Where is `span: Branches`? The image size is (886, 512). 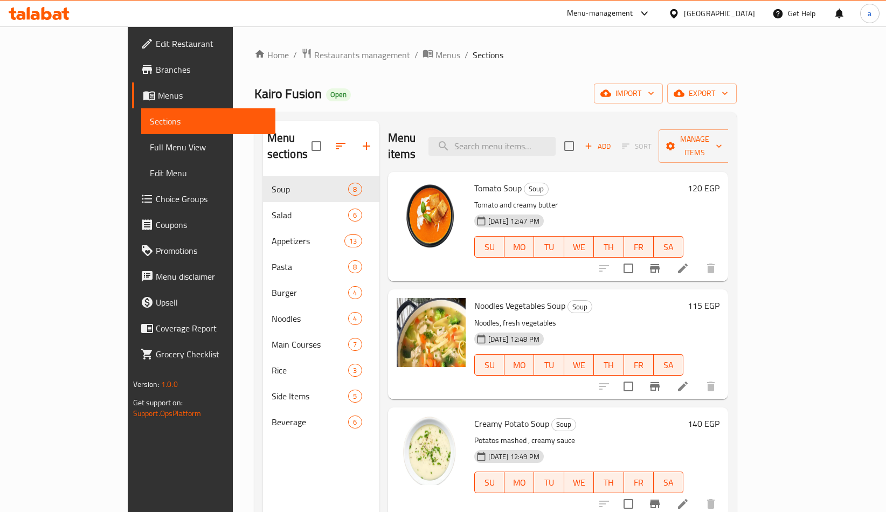 span: Branches is located at coordinates (211, 70).